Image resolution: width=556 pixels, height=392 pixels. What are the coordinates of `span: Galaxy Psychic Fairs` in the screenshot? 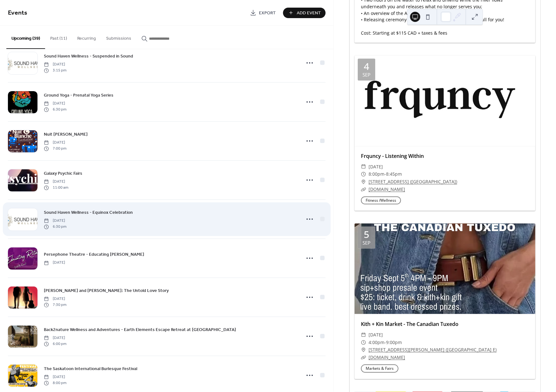 It's located at (63, 174).